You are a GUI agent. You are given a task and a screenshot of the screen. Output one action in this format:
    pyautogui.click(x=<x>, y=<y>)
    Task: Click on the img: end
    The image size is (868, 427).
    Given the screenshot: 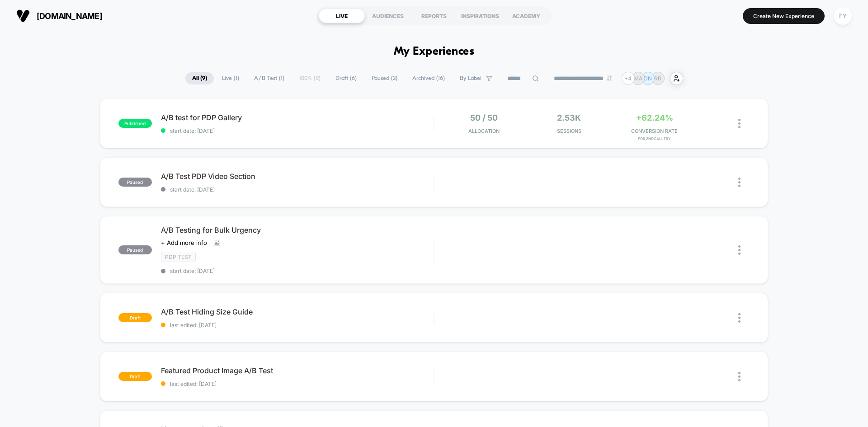 What is the action you would take?
    pyautogui.click(x=610, y=78)
    